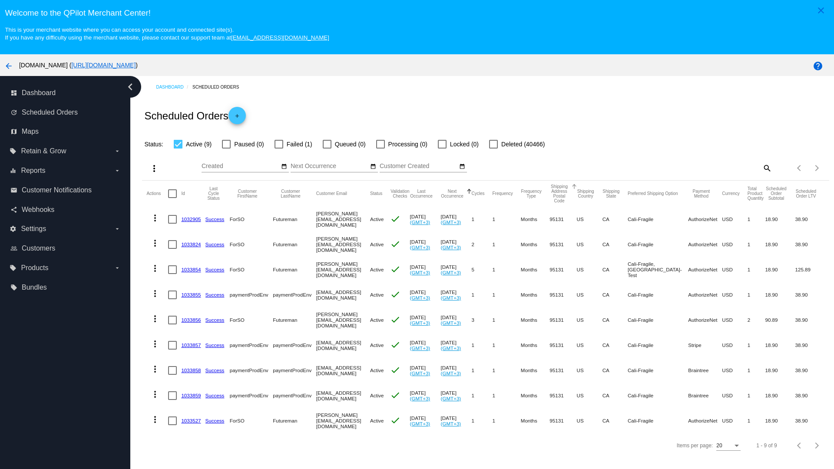 Image resolution: width=834 pixels, height=469 pixels. I want to click on mat-icon: arrow_back, so click(9, 66).